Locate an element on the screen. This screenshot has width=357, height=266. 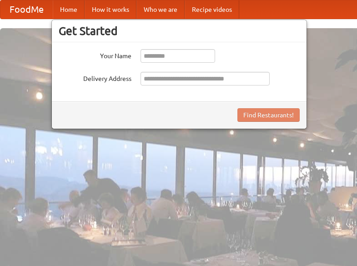
a: FoodMe is located at coordinates (26, 10).